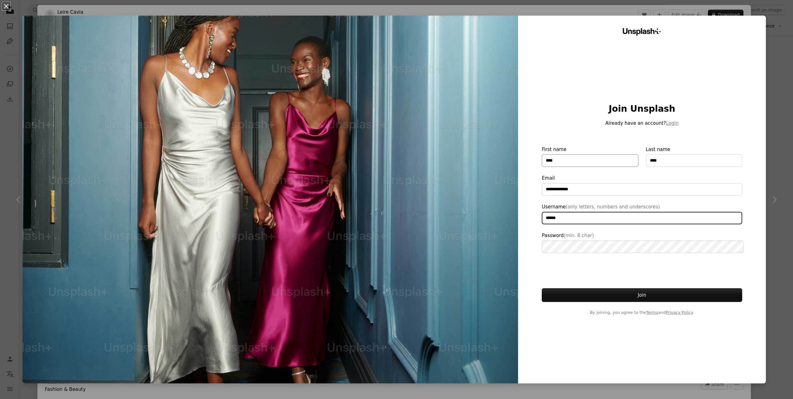 This screenshot has height=399, width=793. I want to click on a: Privacy Policy, so click(679, 312).